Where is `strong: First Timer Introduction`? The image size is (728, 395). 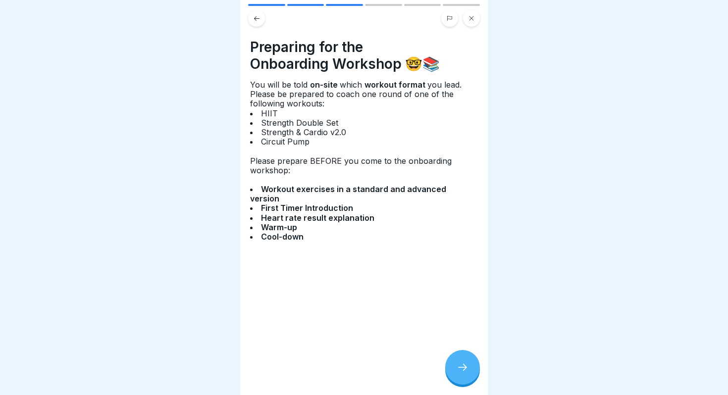
strong: First Timer Introduction is located at coordinates (308, 208).